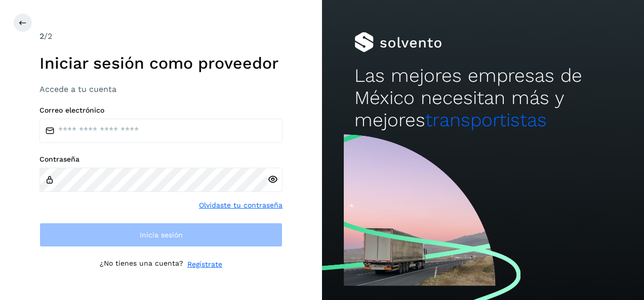 The image size is (644, 300). I want to click on a: Regístrate, so click(205, 265).